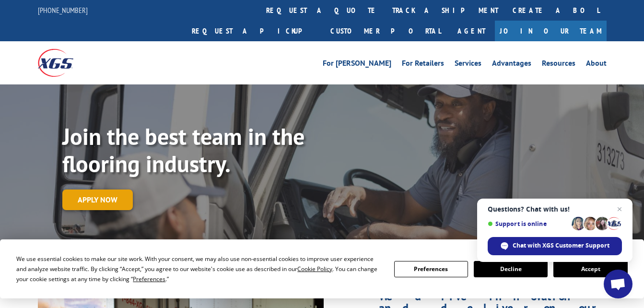  I want to click on strong: Join the best team in the flooring industry., so click(183, 150).